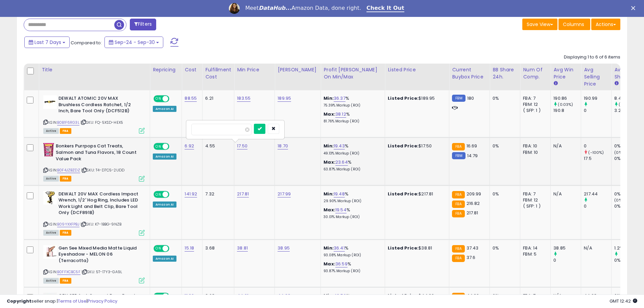 The height and width of the screenshot is (308, 644). What do you see at coordinates (534, 146) in the screenshot?
I see `div: FBA: 10` at bounding box center [534, 146].